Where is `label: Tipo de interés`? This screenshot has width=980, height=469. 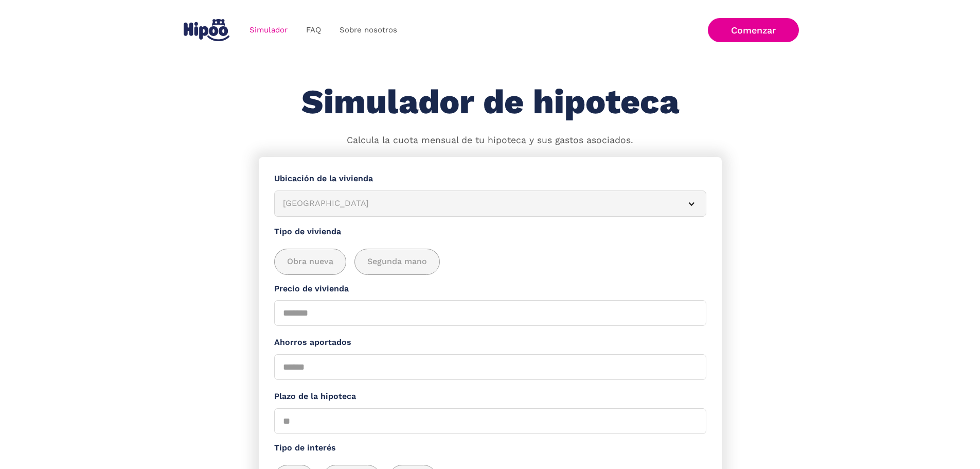
label: Tipo de interés is located at coordinates (490, 448).